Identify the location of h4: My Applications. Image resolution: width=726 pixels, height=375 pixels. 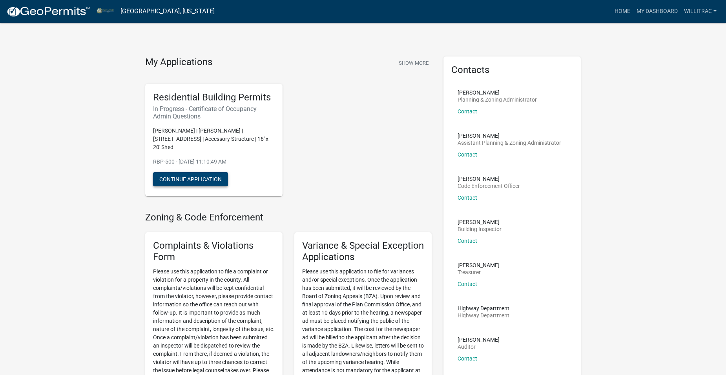
(179, 62).